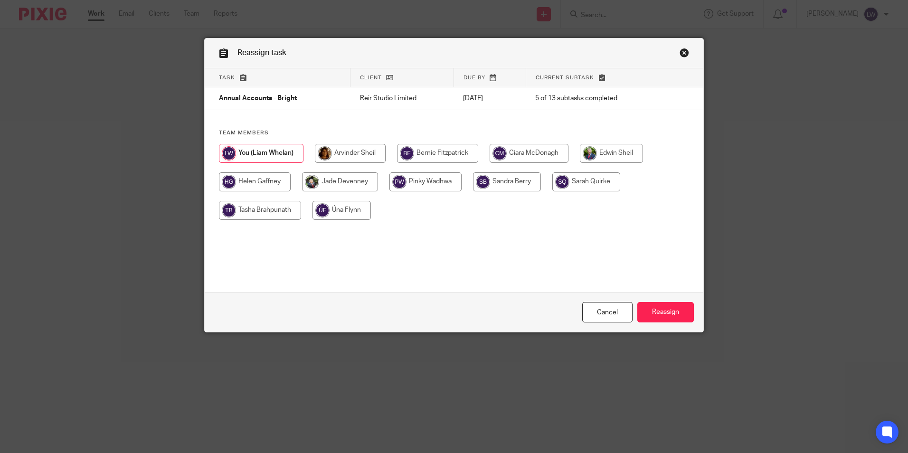  Describe the element at coordinates (665, 312) in the screenshot. I see `input: Reassign` at that location.